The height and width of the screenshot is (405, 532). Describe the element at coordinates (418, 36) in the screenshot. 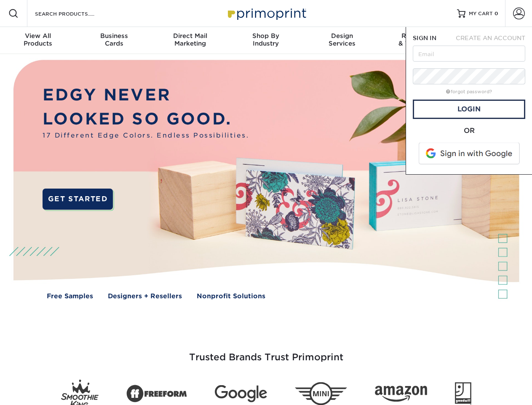

I see `span: Resources` at that location.